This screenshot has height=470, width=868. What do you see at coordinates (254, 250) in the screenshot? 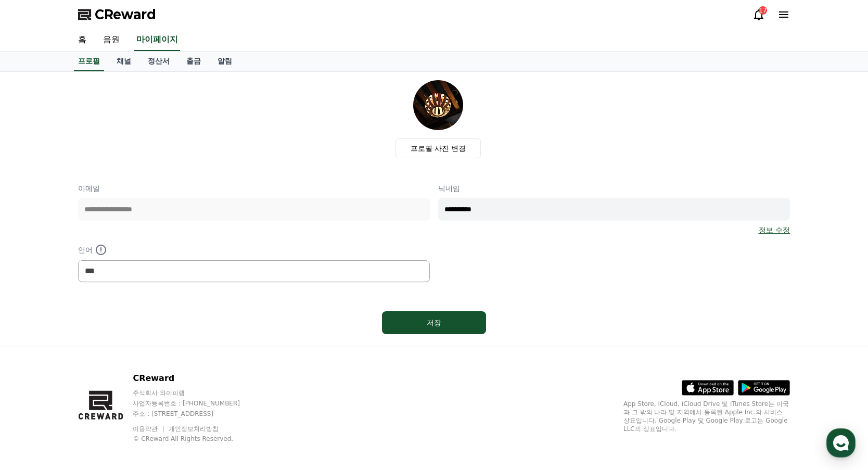
I see `p: 언어` at bounding box center [254, 250].